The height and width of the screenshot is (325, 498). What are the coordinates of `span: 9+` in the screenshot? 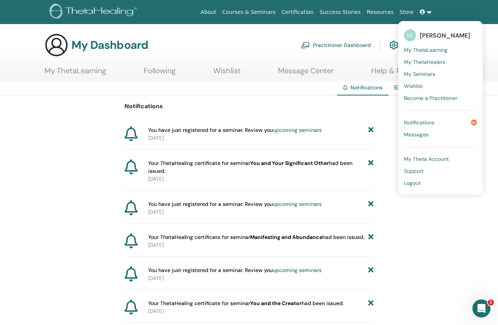 It's located at (474, 123).